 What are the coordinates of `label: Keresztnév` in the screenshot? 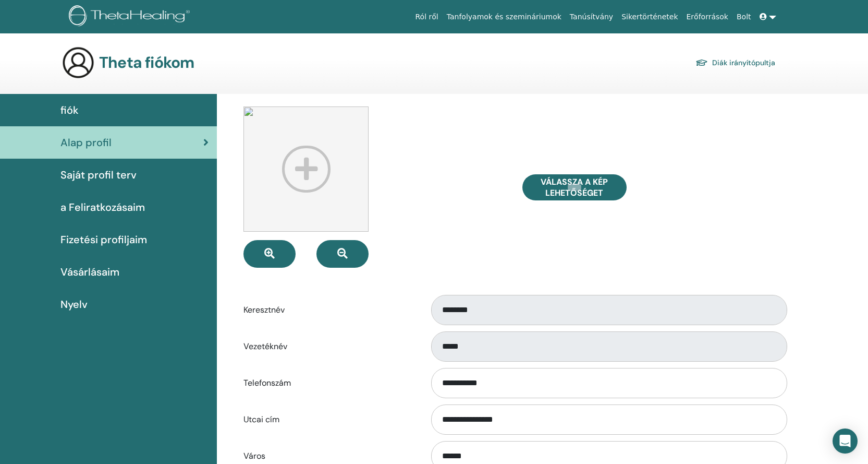 It's located at (328, 310).